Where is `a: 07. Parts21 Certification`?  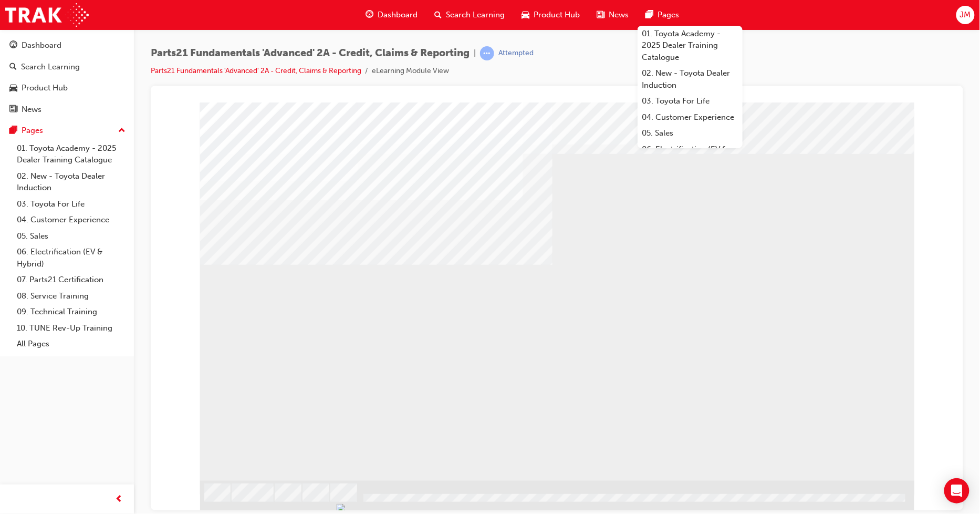
a: 07. Parts21 Certification is located at coordinates (71, 280).